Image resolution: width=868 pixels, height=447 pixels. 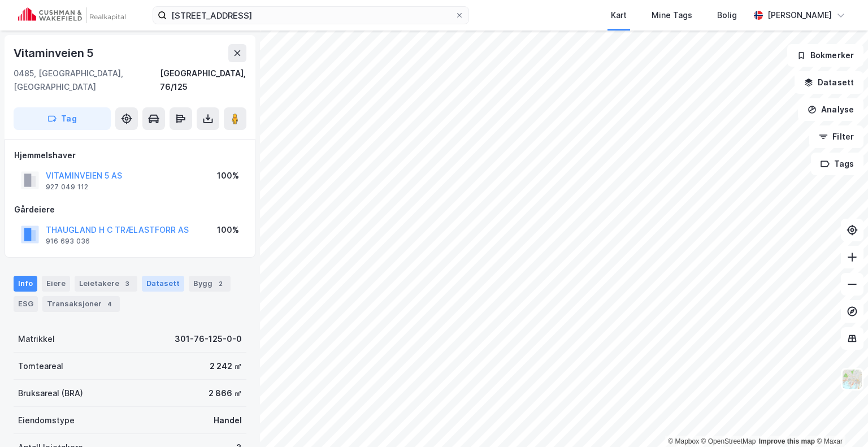 What do you see at coordinates (208, 339) in the screenshot?
I see `div: 301-76-125-0-0` at bounding box center [208, 339].